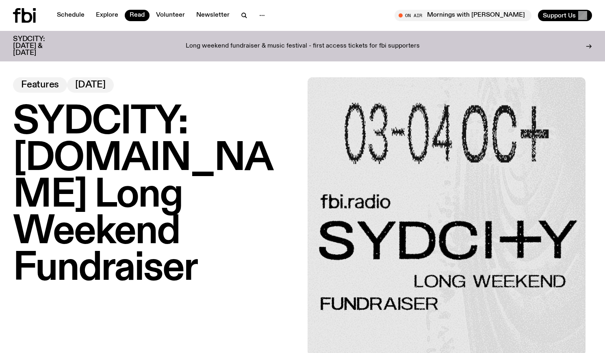 This screenshot has height=353, width=605. Describe the element at coordinates (107, 15) in the screenshot. I see `a: Explore` at that location.